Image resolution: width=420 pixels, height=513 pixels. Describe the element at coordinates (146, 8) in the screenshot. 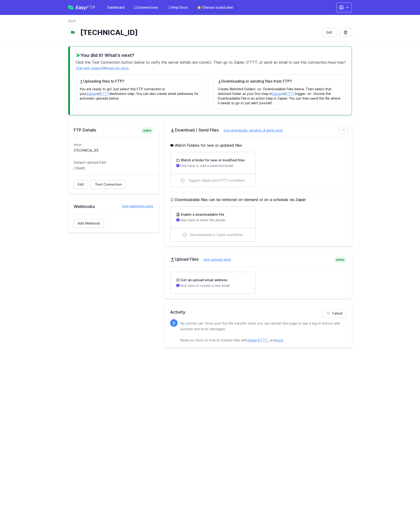

I see `a: Connections` at that location.